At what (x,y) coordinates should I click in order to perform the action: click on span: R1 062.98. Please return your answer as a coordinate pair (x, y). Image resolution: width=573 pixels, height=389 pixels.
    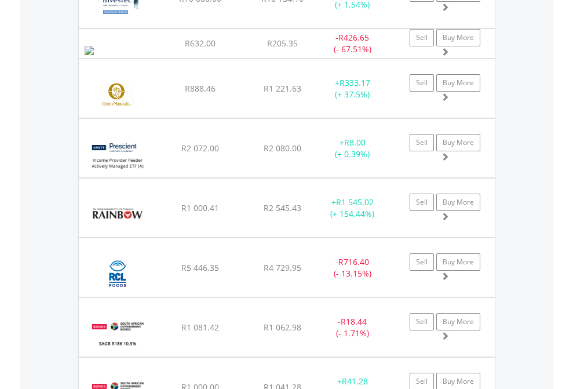
    Looking at the image, I should click on (282, 327).